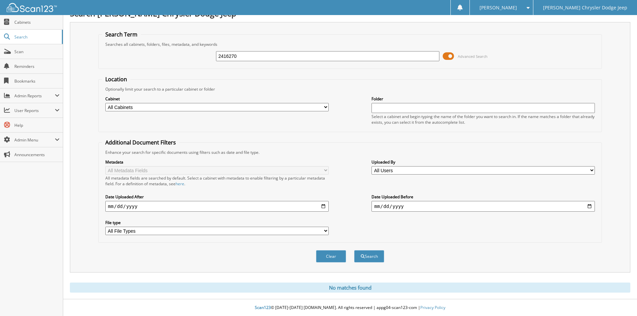 Image resolution: width=637 pixels, height=316 pixels. What do you see at coordinates (483, 99) in the screenshot?
I see `label: Folder` at bounding box center [483, 99].